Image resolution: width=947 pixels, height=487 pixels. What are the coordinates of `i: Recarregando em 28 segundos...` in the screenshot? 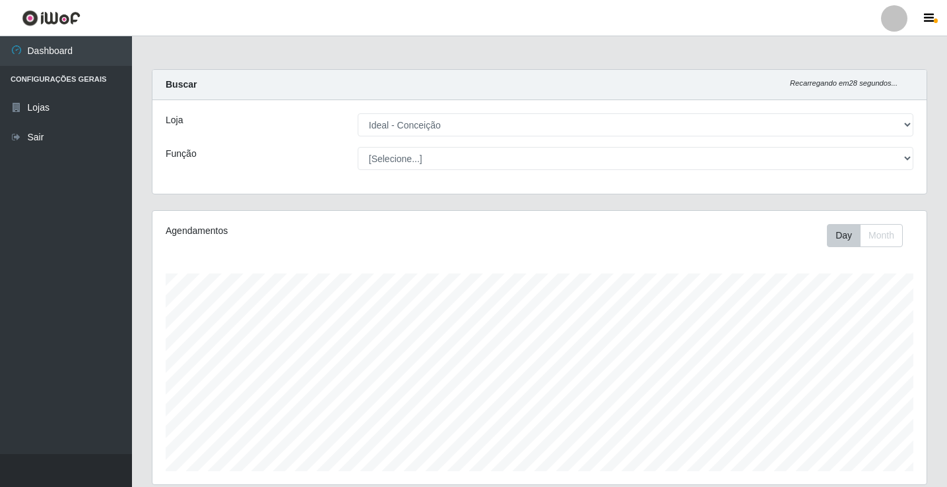 It's located at (843, 83).